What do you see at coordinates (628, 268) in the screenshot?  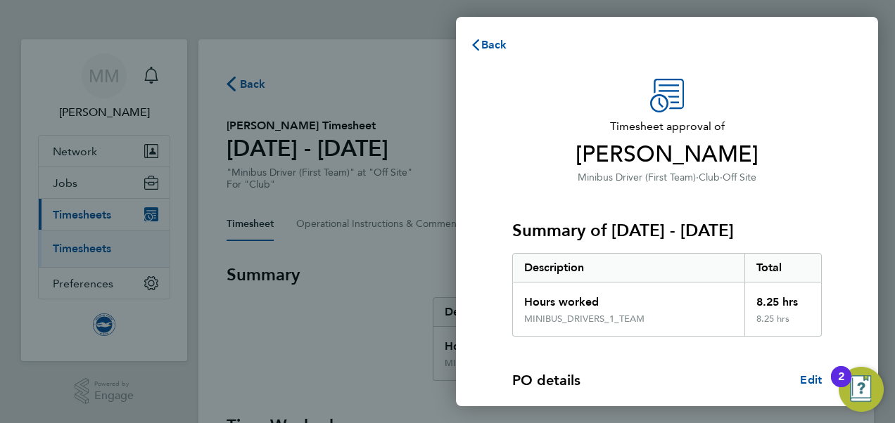 I see `div: Description` at bounding box center [628, 268].